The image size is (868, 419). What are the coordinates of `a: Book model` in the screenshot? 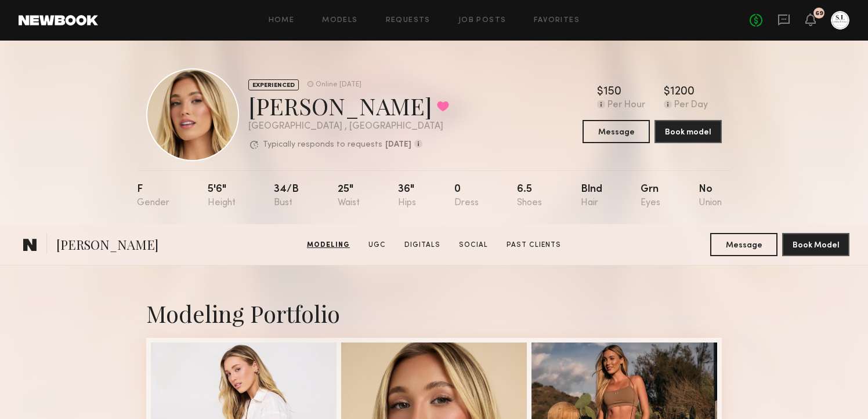 It's located at (688, 132).